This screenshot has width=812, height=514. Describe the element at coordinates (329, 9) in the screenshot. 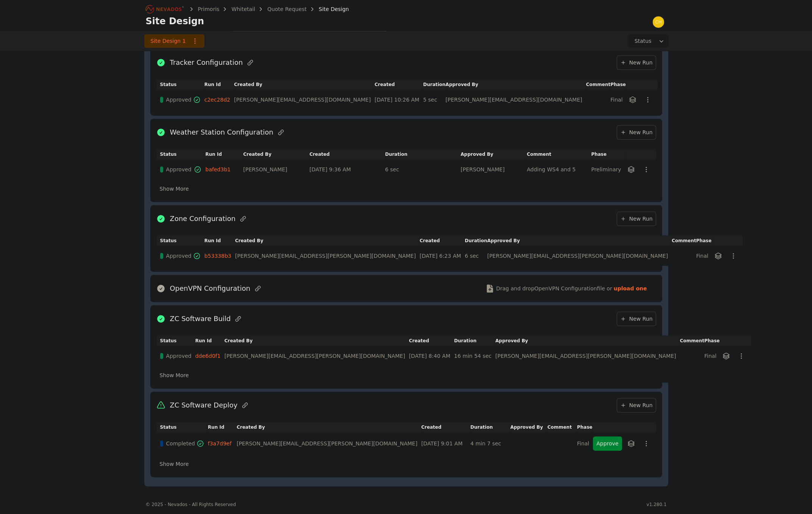

I see `div: Site Design` at that location.